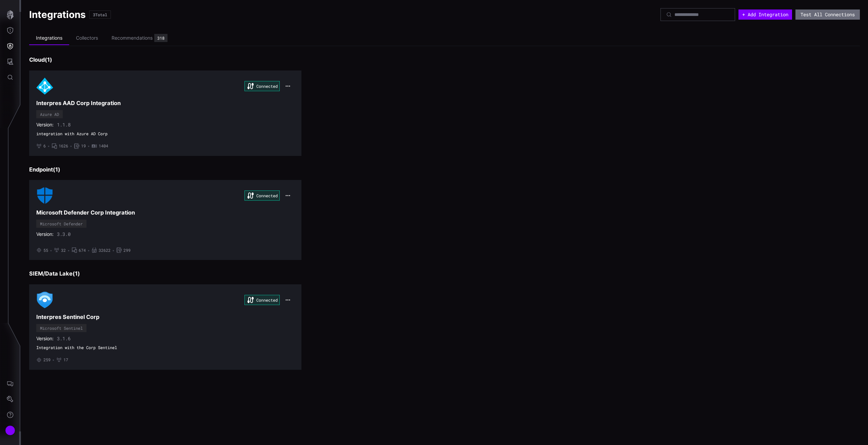  What do you see at coordinates (47, 360) in the screenshot?
I see `span: 259` at bounding box center [47, 360].